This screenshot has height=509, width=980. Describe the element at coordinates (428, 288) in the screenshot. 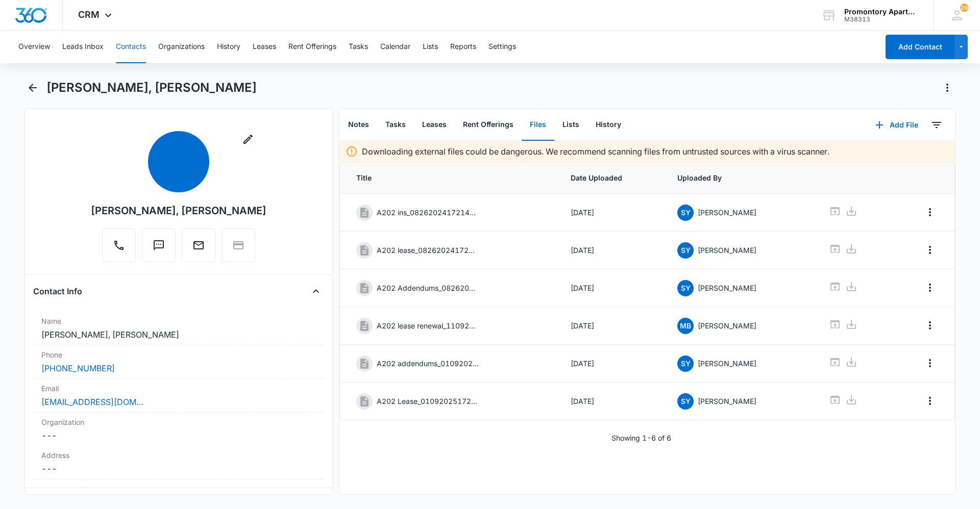

I see `p: A202 Addendums_08262024172207.pdf` at that location.